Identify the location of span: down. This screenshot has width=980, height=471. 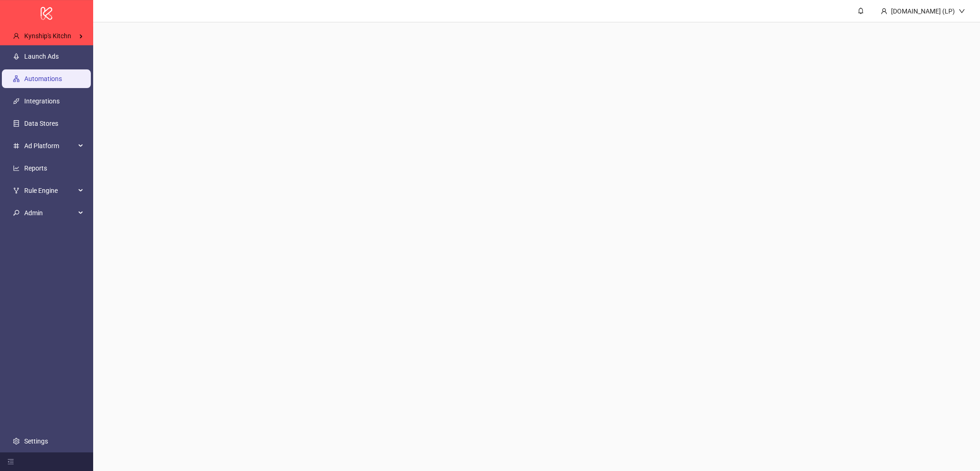
(962, 11).